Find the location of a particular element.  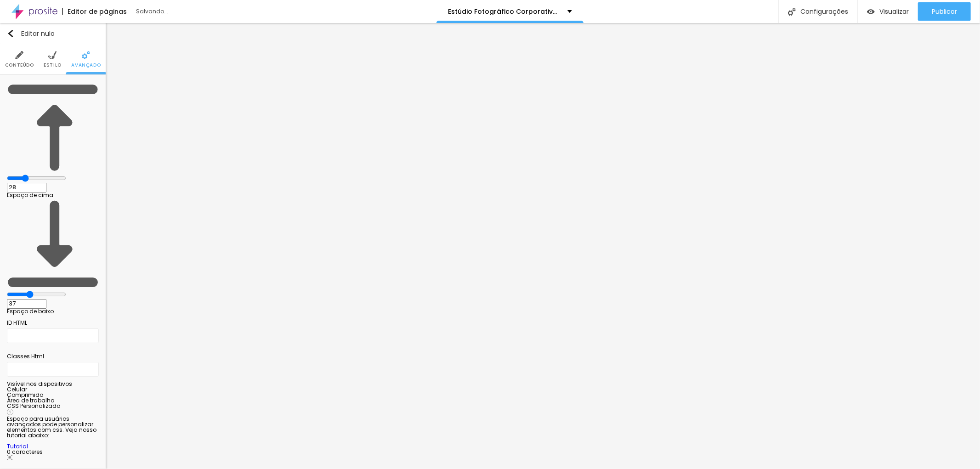

font: Editar nulo is located at coordinates (38, 34).